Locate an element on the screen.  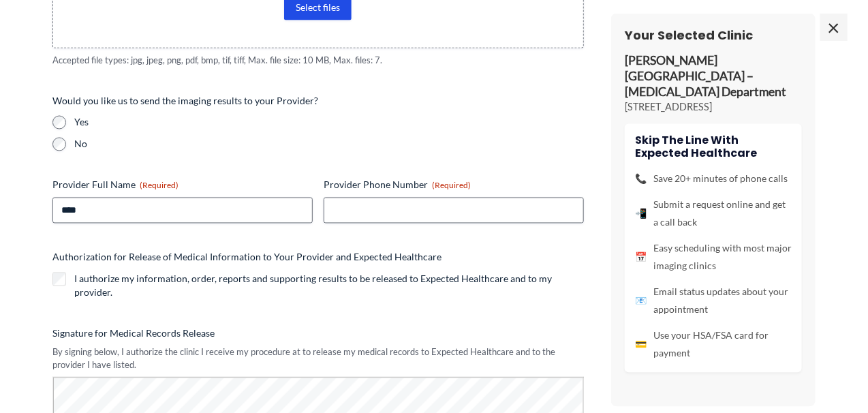
li: Easy scheduling with most major imaging clinics is located at coordinates (713, 257).